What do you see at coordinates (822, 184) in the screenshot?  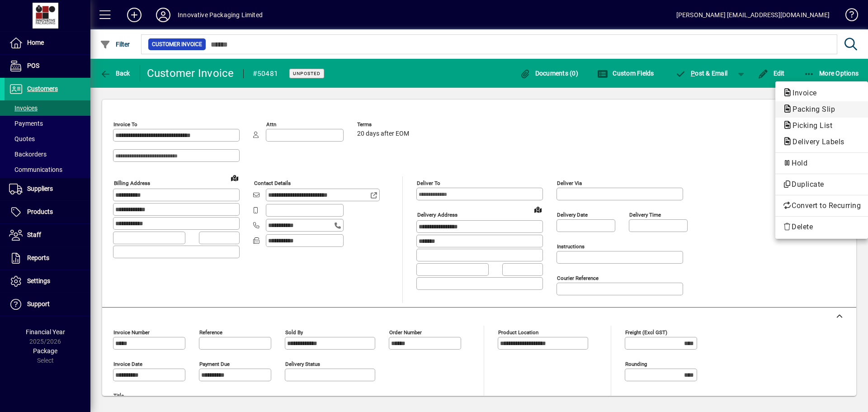 I see `span: Duplicate` at bounding box center [822, 184].